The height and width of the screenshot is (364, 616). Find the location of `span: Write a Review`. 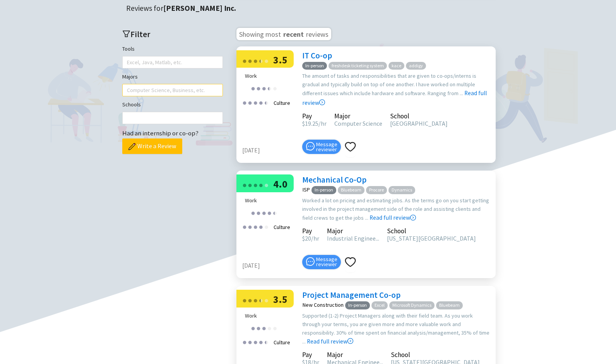

span: Write a Review is located at coordinates (157, 146).